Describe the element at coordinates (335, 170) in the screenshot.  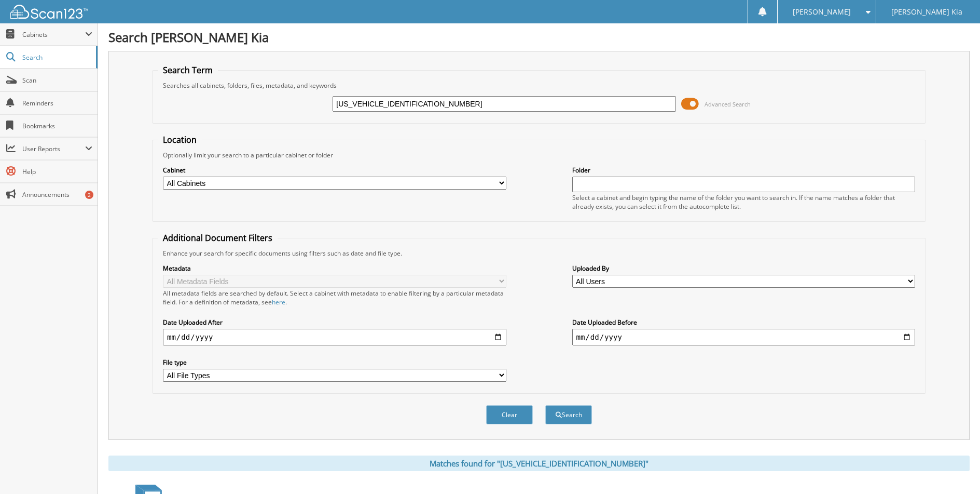
I see `label: Cabinet` at that location.